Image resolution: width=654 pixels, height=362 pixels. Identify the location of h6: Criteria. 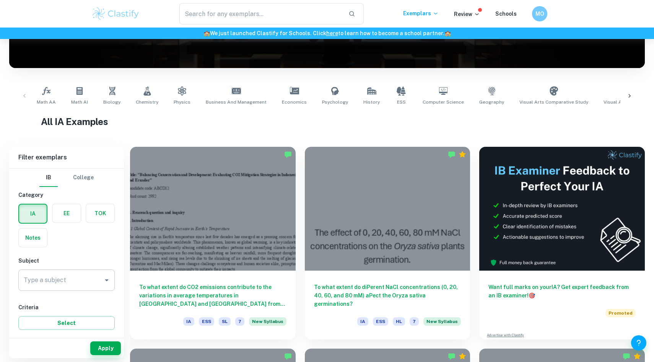
(66, 307).